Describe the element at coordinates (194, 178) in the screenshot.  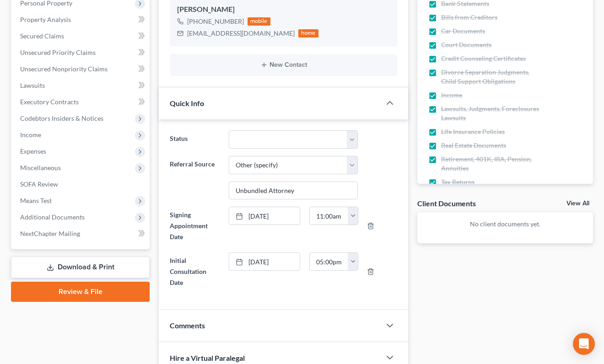
I see `label: Referral Source` at that location.